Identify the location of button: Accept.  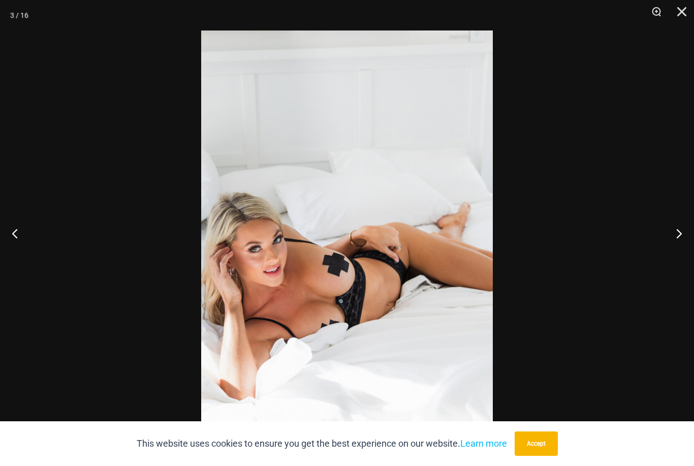
(536, 444).